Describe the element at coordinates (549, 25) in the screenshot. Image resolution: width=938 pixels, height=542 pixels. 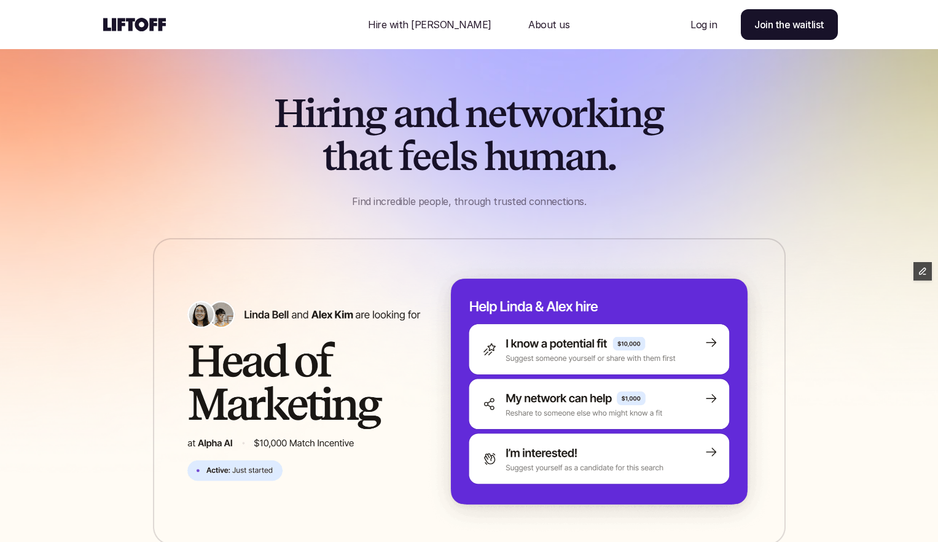
I see `p: About us` at that location.